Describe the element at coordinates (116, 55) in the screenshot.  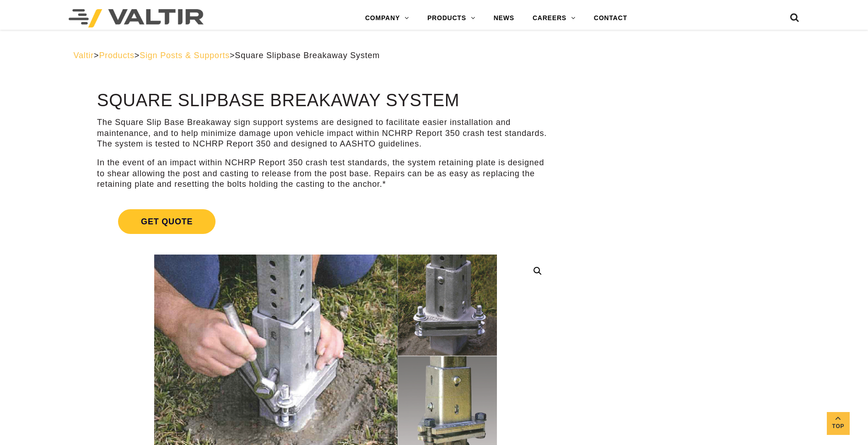
I see `a: Products` at that location.